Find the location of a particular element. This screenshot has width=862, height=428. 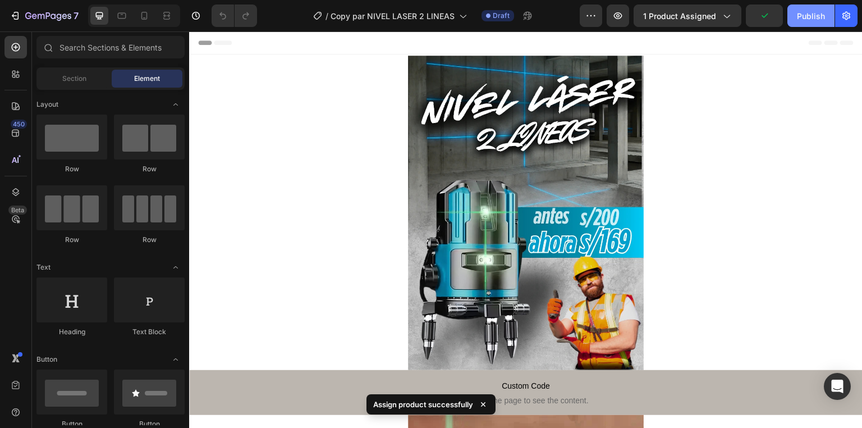

input: Search Sections & Elements is located at coordinates (111, 47).